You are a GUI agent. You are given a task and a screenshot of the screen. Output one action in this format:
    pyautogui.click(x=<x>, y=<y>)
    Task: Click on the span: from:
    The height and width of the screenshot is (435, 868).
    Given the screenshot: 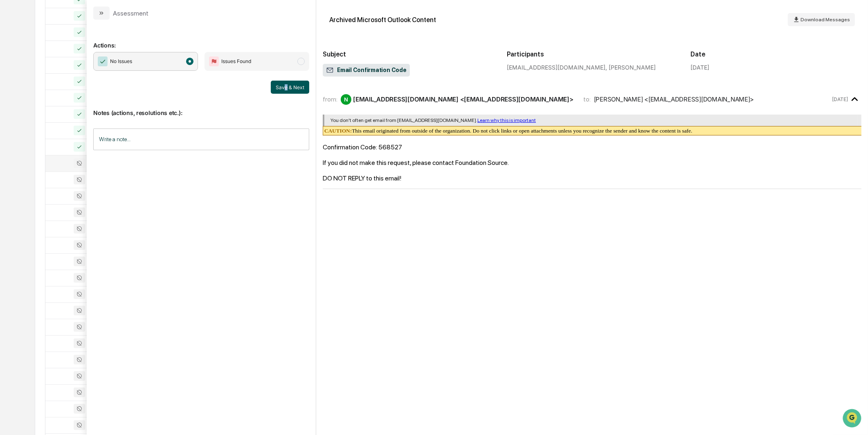 What is the action you would take?
    pyautogui.click(x=330, y=99)
    